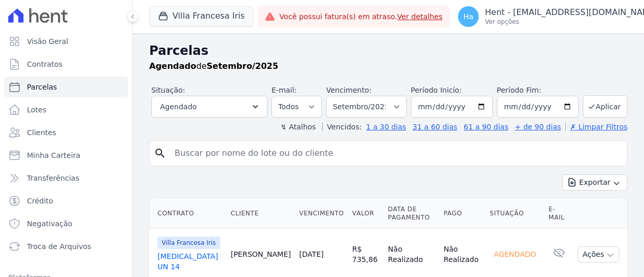 This screenshot has height=277, width=644. Describe the element at coordinates (41, 133) in the screenshot. I see `span: Clientes` at that location.